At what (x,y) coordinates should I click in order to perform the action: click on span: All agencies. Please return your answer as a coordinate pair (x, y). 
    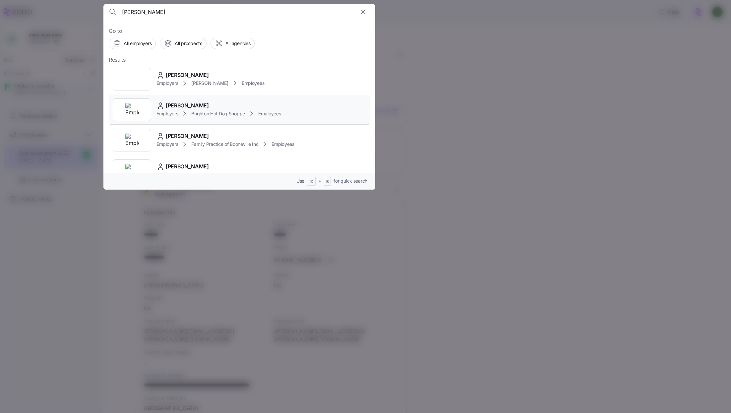
    Looking at the image, I should click on (238, 43).